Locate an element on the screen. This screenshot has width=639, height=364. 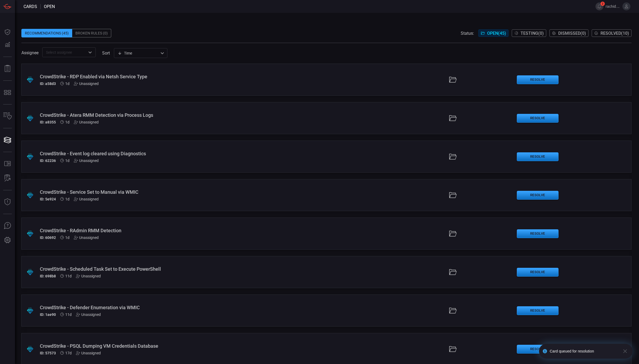
button: ALERT ANALYSIS is located at coordinates (7, 178).